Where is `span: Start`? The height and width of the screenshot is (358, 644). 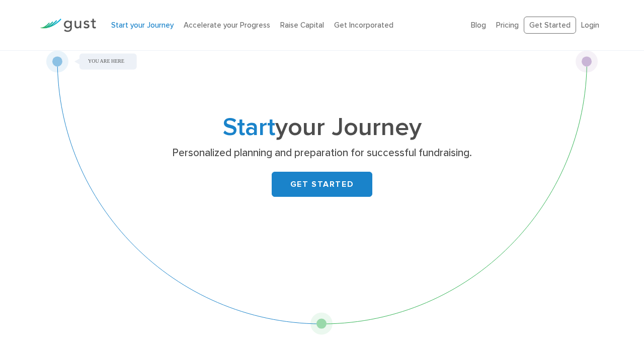
span: Start is located at coordinates (249, 127).